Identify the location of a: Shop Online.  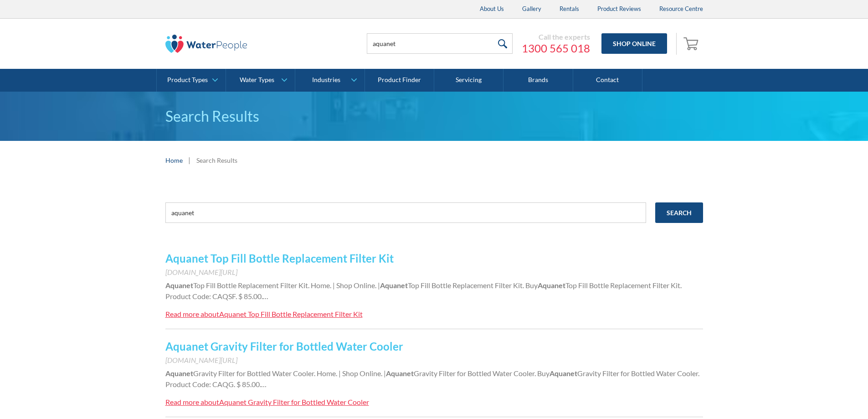
(634, 43).